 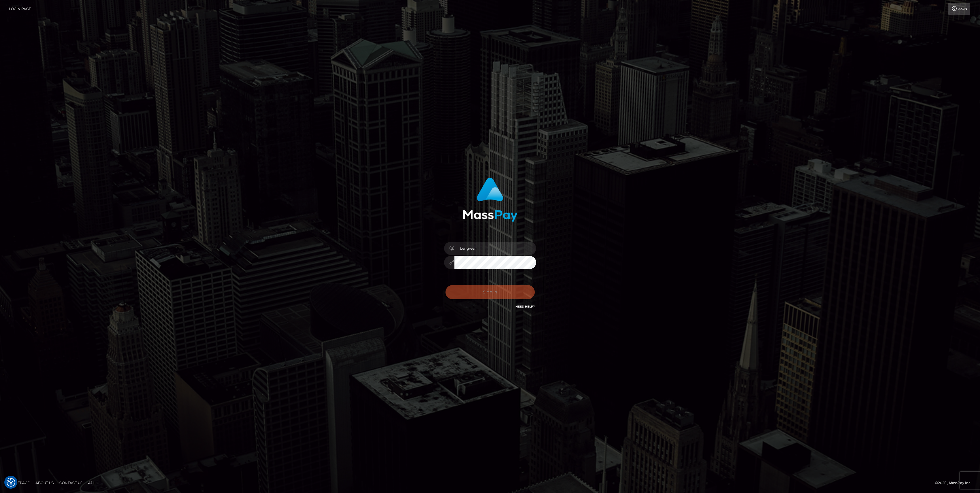 What do you see at coordinates (495, 248) in the screenshot?
I see `input: Username...` at bounding box center [495, 248].